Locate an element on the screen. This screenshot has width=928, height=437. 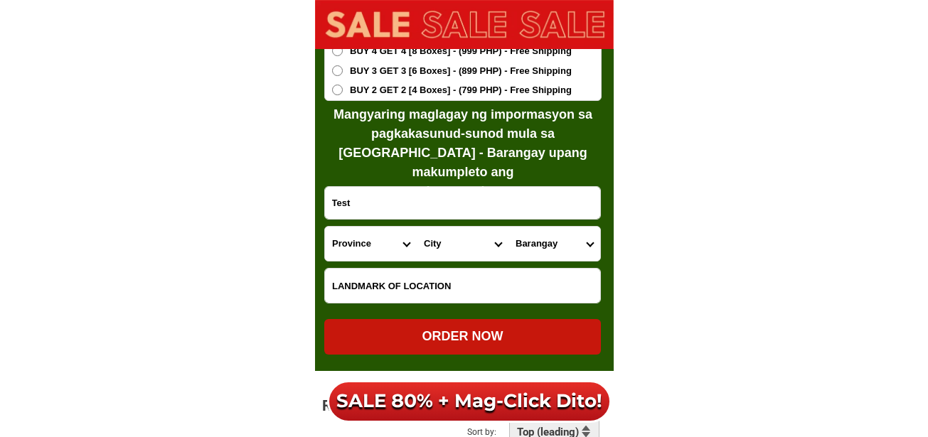
input: BUY 3 GET 3 [6 Boxes] - (899 PHP) - Free Shipping is located at coordinates (337, 70).